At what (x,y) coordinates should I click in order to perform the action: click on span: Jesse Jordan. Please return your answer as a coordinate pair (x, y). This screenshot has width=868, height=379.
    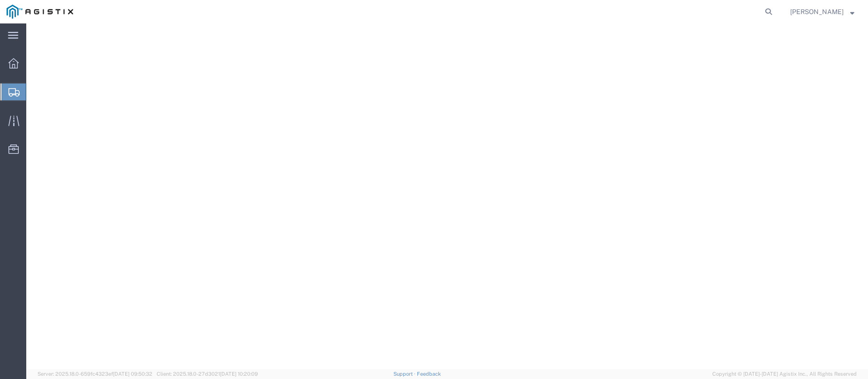
    Looking at the image, I should click on (817, 12).